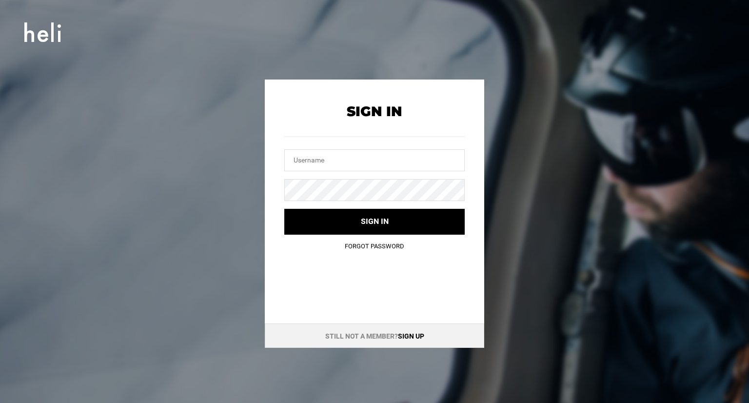  I want to click on div: Still not a member?, so click(374, 335).